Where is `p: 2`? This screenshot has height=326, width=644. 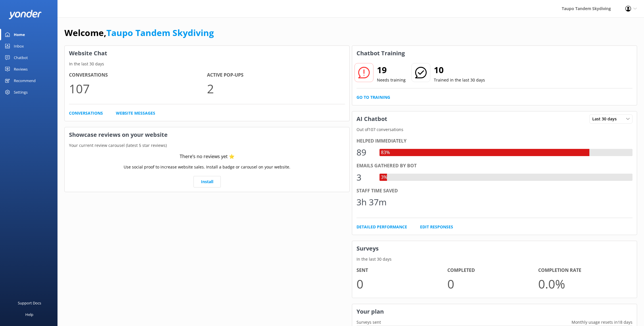 p: 2 is located at coordinates (276, 89).